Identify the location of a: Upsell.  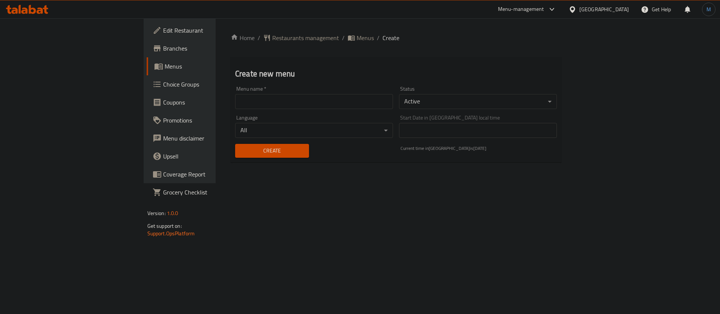
(205, 156).